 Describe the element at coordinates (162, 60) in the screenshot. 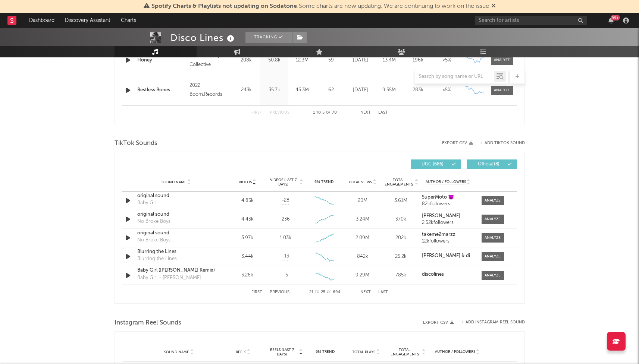

I see `div: Honey` at that location.